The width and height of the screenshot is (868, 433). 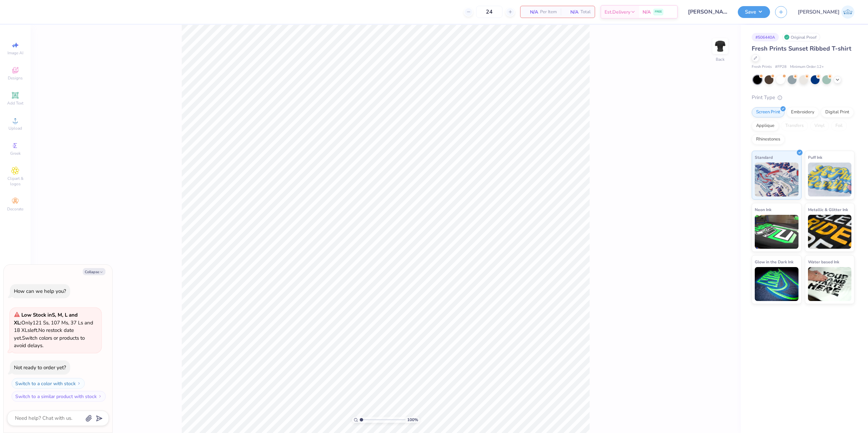 What do you see at coordinates (794, 126) in the screenshot?
I see `div: Transfers` at bounding box center [794, 126].